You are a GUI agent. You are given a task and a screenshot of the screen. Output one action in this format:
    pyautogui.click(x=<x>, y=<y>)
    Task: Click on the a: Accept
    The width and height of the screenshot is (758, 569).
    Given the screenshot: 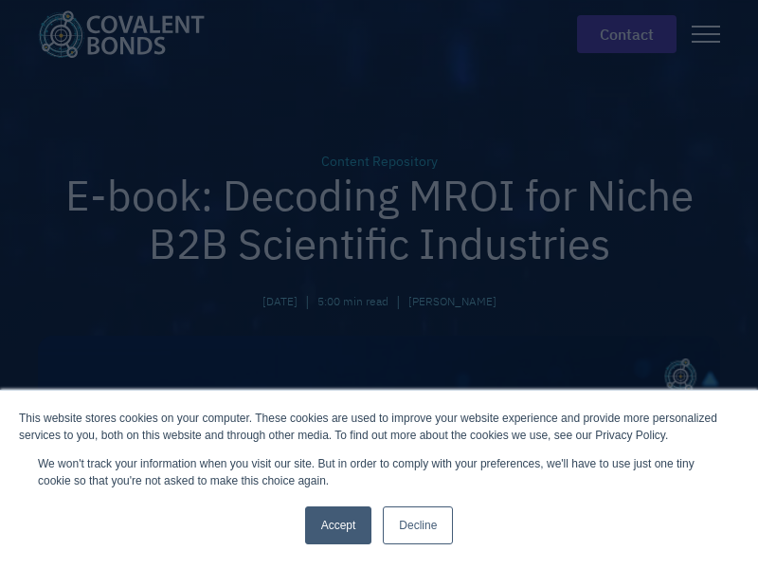 What is the action you would take?
    pyautogui.click(x=338, y=525)
    